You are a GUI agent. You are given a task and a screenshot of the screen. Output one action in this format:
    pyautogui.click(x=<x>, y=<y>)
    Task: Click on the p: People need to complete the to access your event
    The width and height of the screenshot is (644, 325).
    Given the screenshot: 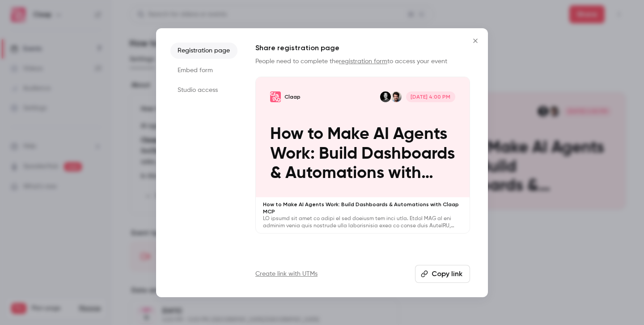 What is the action you would take?
    pyautogui.click(x=363, y=61)
    